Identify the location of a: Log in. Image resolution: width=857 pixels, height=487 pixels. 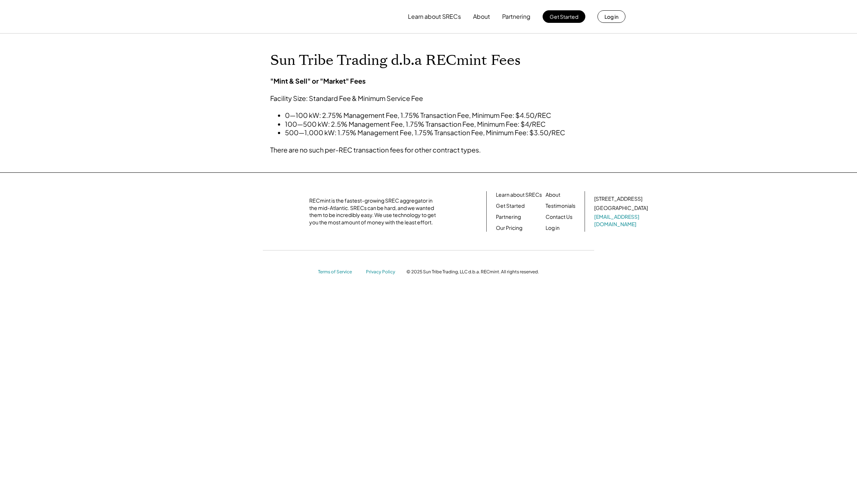
(553, 228).